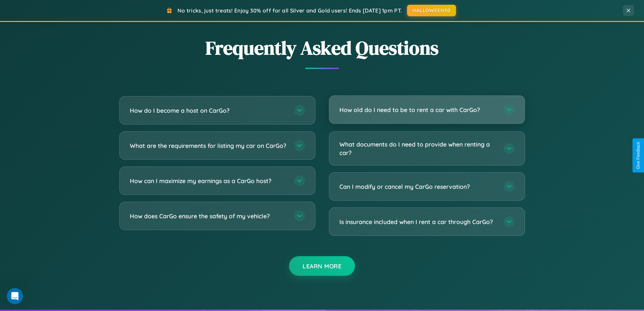  What do you see at coordinates (322, 48) in the screenshot?
I see `h2: Frequently Asked Questions` at bounding box center [322, 48].